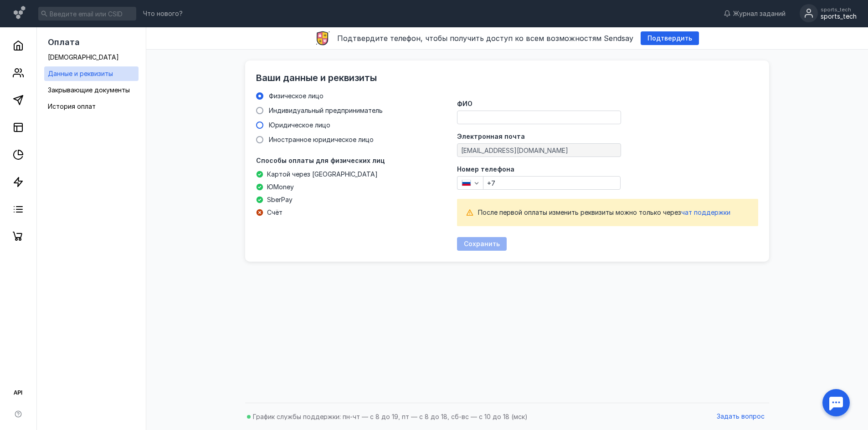 This screenshot has width=868, height=430. I want to click on span: График службы поддержки: пн-чт — с 8 до 19, пт — с 8 до 18, сб-вс — с 10 до 18 (мск), so click(390, 417).